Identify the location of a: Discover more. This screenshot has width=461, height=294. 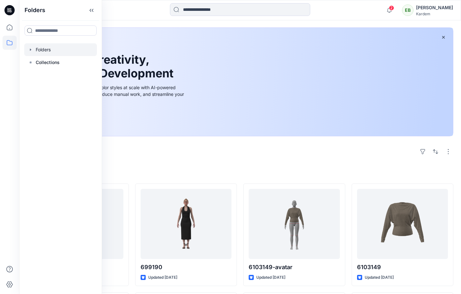
(114, 118).